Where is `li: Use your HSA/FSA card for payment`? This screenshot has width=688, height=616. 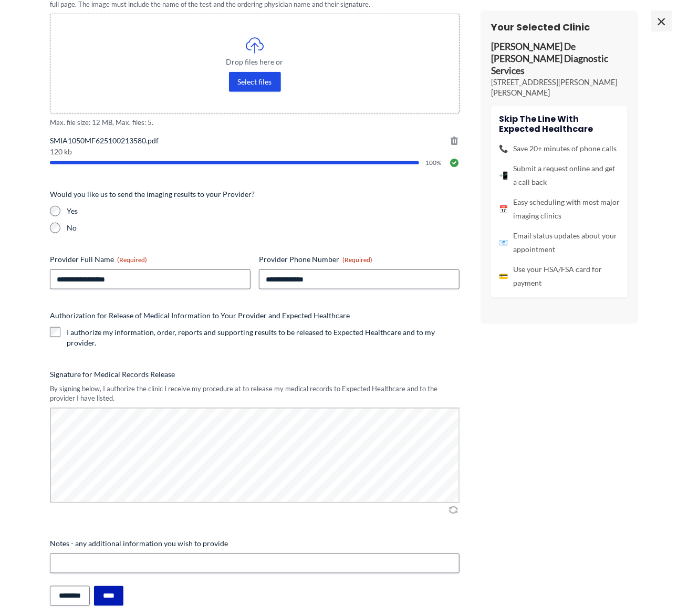
li: Use your HSA/FSA card for payment is located at coordinates (559, 276).